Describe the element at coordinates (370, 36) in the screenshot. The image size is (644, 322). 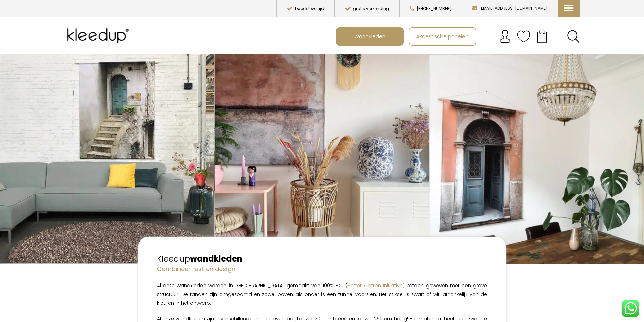
I see `span: Wandkleden` at that location.